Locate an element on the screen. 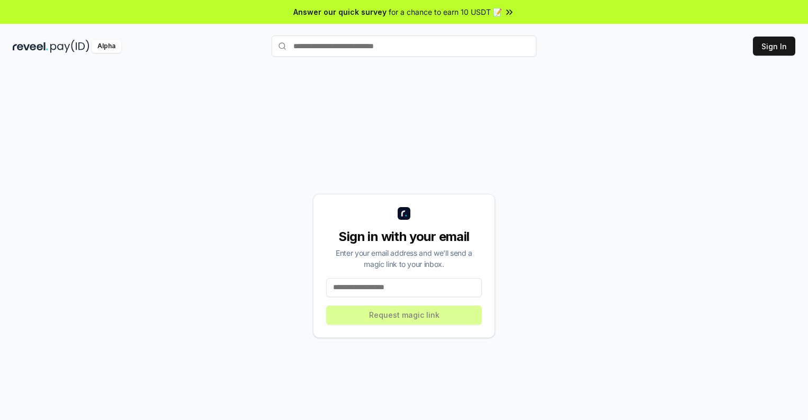  span: Answer our quick survey is located at coordinates (340, 12).